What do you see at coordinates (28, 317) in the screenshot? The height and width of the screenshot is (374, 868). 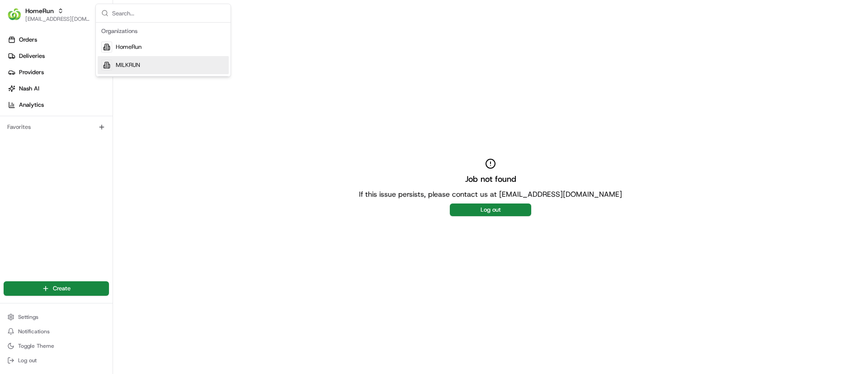 I see `span: Settings` at bounding box center [28, 317].